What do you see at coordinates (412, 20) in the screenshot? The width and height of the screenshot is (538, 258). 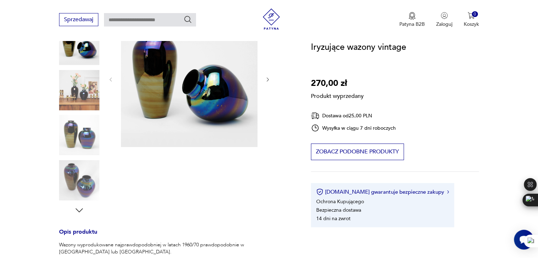 I see `a: Ikona medaluPatyna B2B` at bounding box center [412, 20].